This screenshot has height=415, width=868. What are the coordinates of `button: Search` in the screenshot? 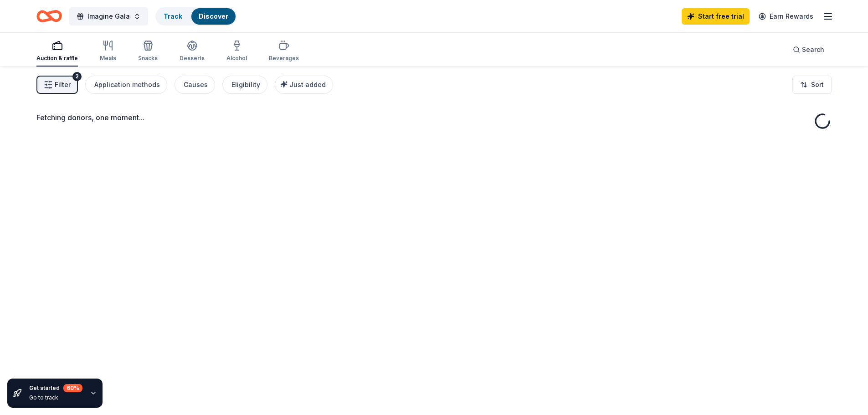 It's located at (809, 50).